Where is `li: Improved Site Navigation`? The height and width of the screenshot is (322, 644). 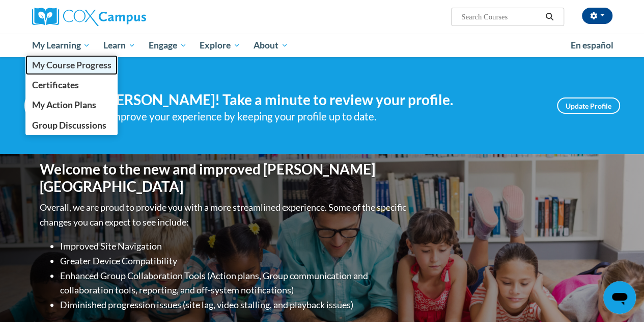 li: Improved Site Navigation is located at coordinates (234, 246).